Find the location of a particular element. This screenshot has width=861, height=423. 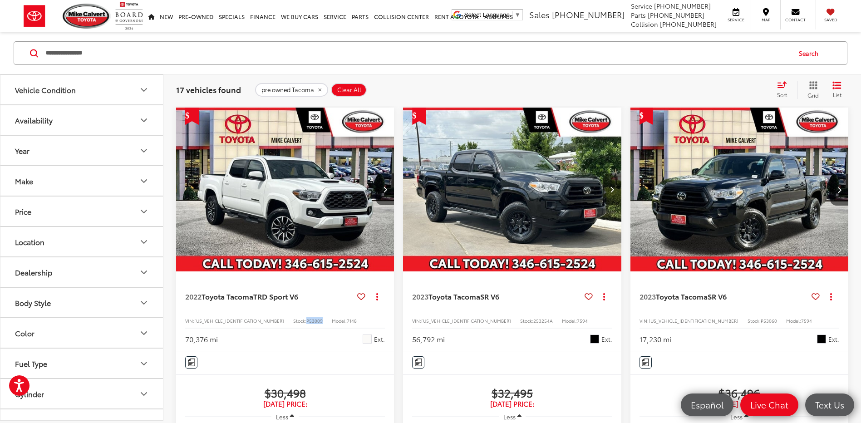

span: Clear All is located at coordinates (349, 90).